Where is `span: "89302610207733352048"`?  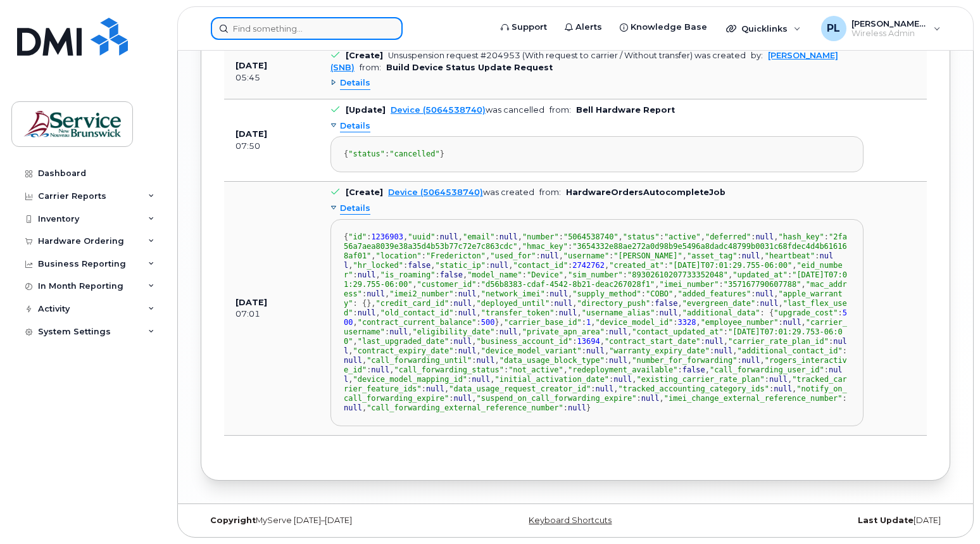 span: "89302610207733352048" is located at coordinates (677, 275).